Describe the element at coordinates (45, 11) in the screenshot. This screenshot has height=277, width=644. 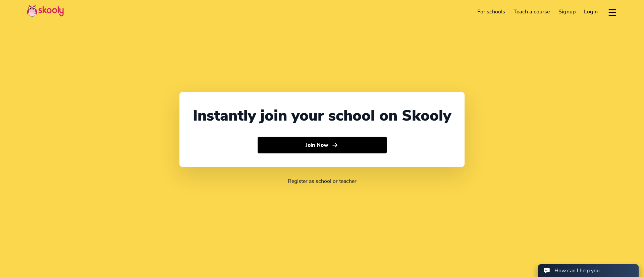
I see `img: Skooly` at that location.